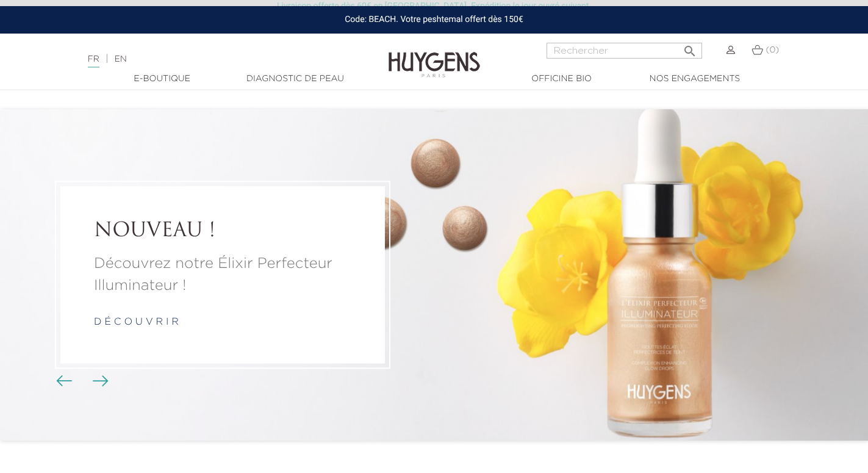 The height and width of the screenshot is (473, 868). Describe the element at coordinates (120, 59) in the screenshot. I see `a: EN` at that location.